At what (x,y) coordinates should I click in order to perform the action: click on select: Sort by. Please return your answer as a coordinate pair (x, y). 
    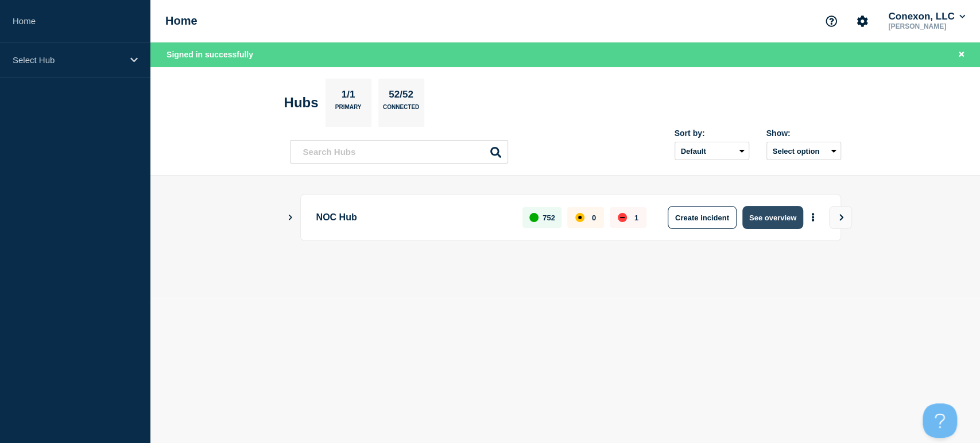
    Looking at the image, I should click on (712, 151).